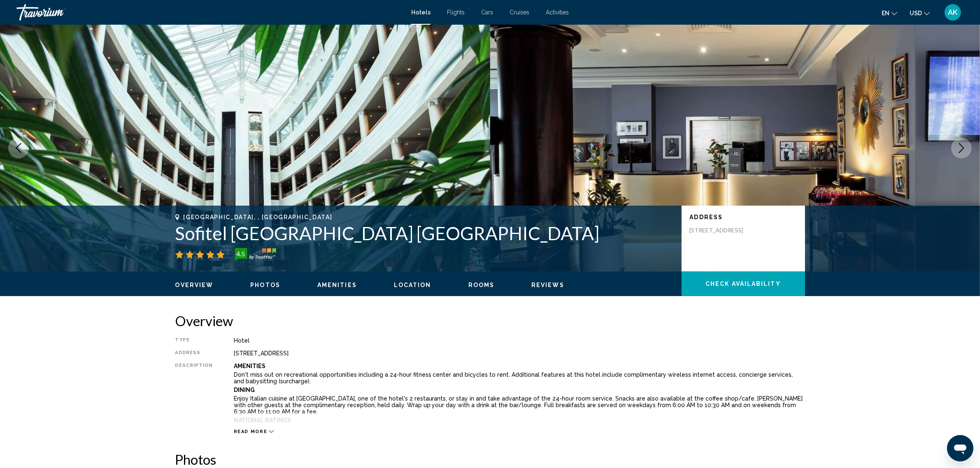  What do you see at coordinates (548, 285) in the screenshot?
I see `button: Reviews` at bounding box center [548, 285].